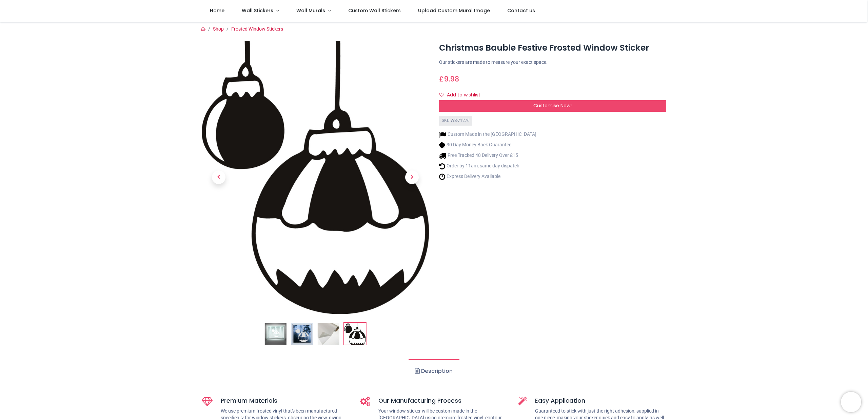  Describe the element at coordinates (488, 177) in the screenshot. I see `li: Express Delivery Available` at that location.